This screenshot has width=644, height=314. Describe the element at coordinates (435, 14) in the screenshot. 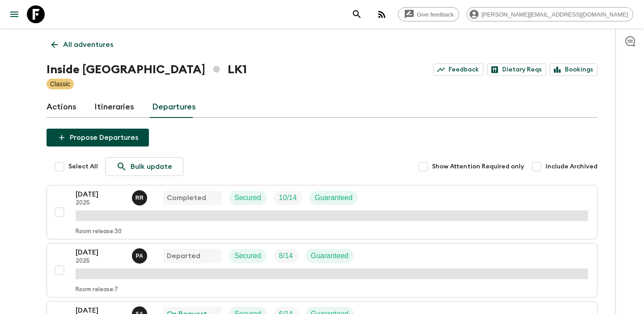

I see `span: Give feedback` at that location.